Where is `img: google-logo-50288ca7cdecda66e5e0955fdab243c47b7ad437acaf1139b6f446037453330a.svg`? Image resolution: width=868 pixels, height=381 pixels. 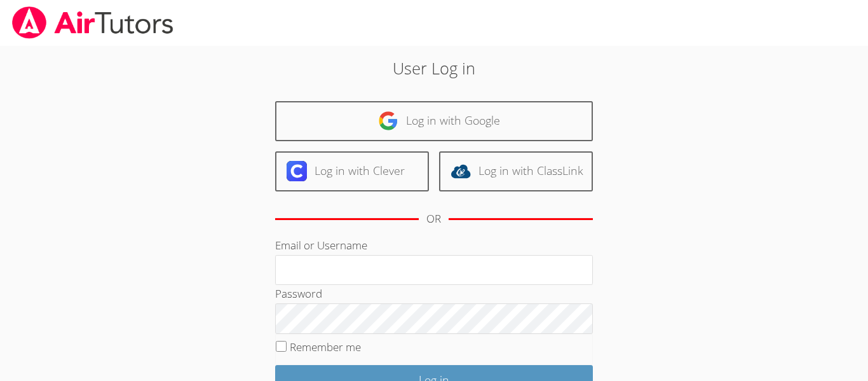
img: google-logo-50288ca7cdecda66e5e0955fdab243c47b7ad437acaf1139b6f446037453330a.svg is located at coordinates (389, 121).